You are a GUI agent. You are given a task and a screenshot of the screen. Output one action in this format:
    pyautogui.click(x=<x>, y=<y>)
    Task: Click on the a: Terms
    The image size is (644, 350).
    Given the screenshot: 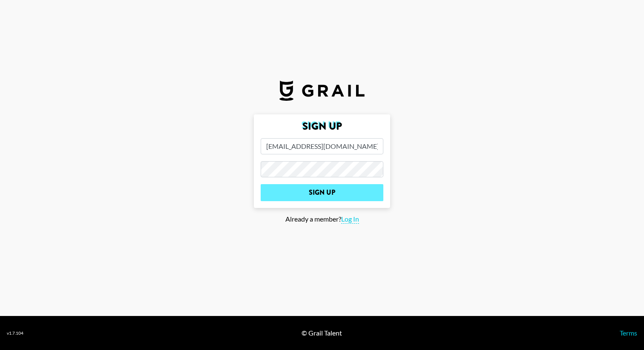 What is the action you would take?
    pyautogui.click(x=628, y=333)
    